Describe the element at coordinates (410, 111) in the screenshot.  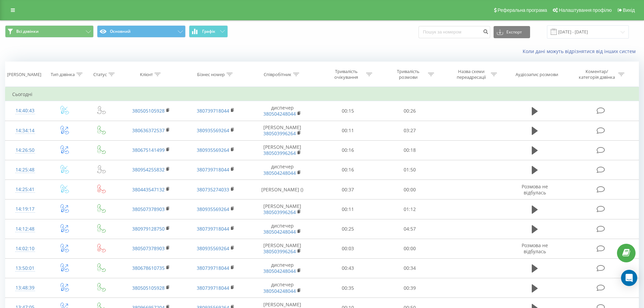
I see `td: 00:26` at that location.